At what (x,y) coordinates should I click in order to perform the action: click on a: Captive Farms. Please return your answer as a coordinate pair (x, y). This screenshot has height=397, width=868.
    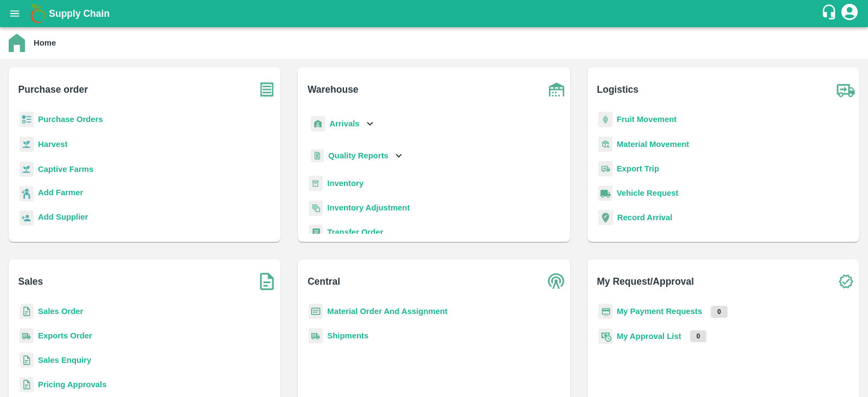
    Looking at the image, I should click on (66, 169).